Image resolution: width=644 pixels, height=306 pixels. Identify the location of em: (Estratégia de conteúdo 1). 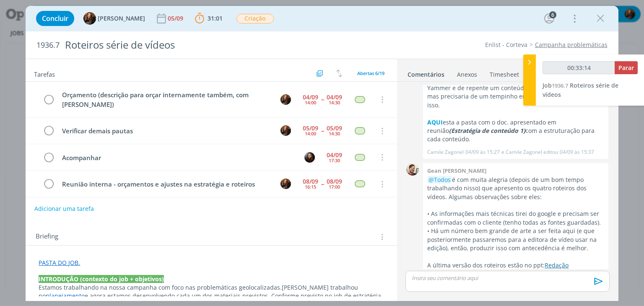
(487, 130).